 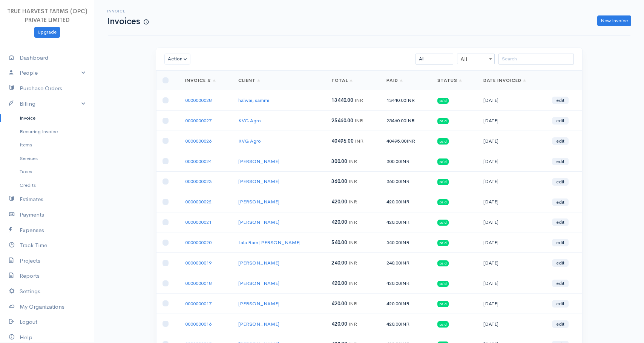 I want to click on td: 540.00, so click(x=406, y=243).